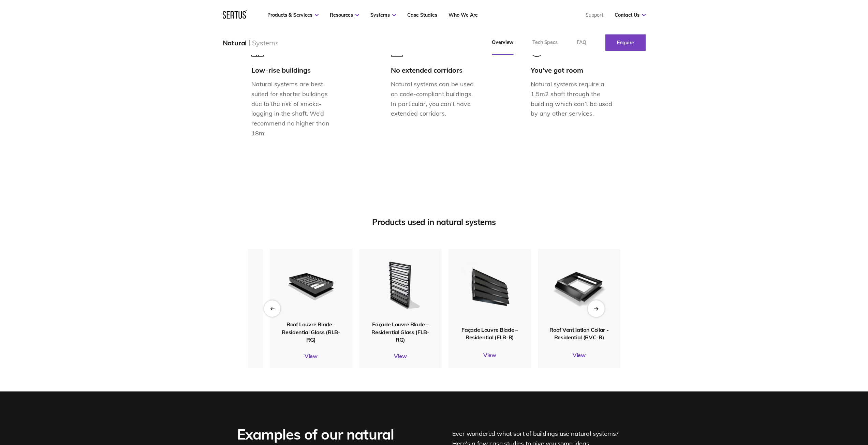 The image size is (868, 445). Describe the element at coordinates (595, 15) in the screenshot. I see `a: Support` at that location.